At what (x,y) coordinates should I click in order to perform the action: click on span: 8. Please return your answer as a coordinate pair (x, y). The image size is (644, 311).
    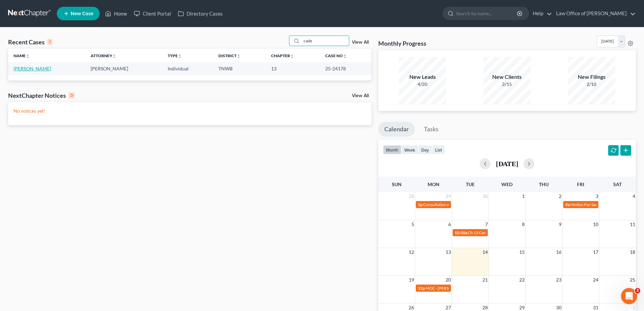
    Looking at the image, I should click on (524, 224).